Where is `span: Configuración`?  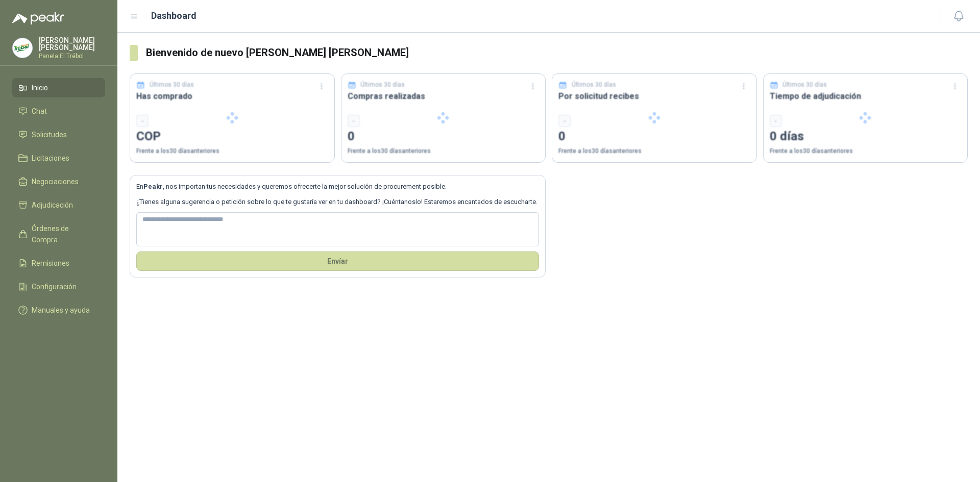 span: Configuración is located at coordinates (54, 287).